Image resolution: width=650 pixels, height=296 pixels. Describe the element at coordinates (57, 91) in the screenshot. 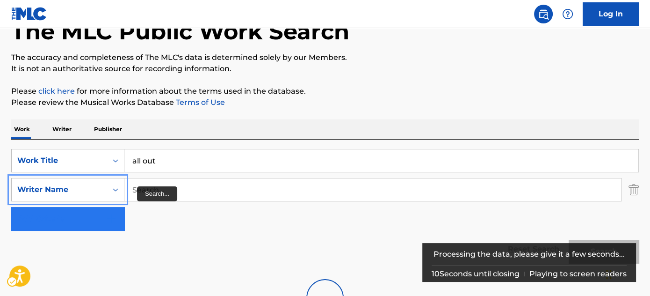

I see `a: click here` at that location.